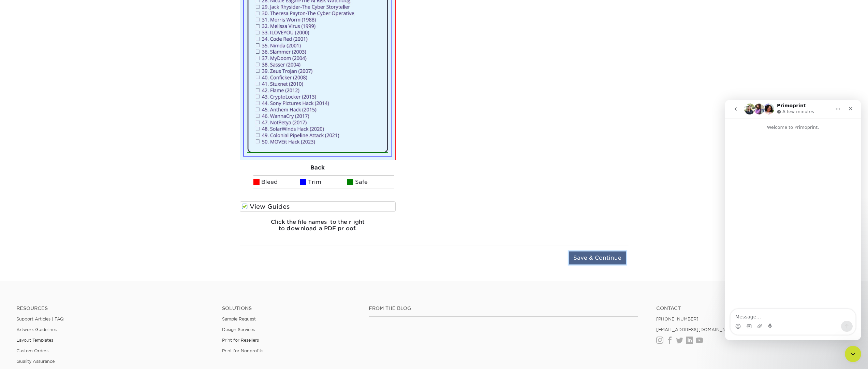  What do you see at coordinates (239, 329) in the screenshot?
I see `a: Design Services` at bounding box center [239, 329].